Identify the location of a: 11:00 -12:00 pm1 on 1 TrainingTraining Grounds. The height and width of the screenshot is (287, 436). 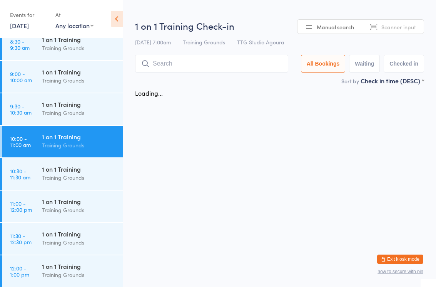
(62, 206).